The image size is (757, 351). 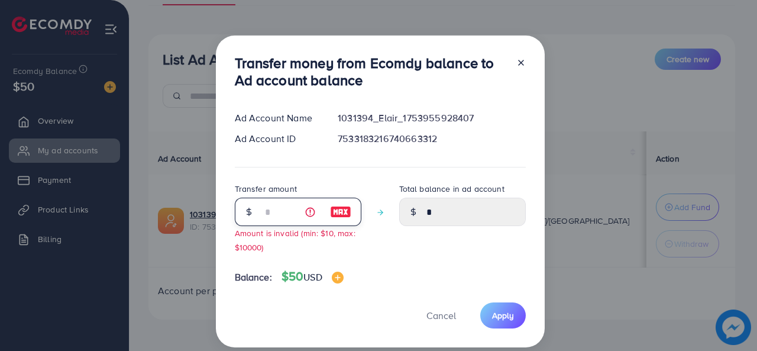 What do you see at coordinates (503, 315) in the screenshot?
I see `span: Apply` at bounding box center [503, 315].